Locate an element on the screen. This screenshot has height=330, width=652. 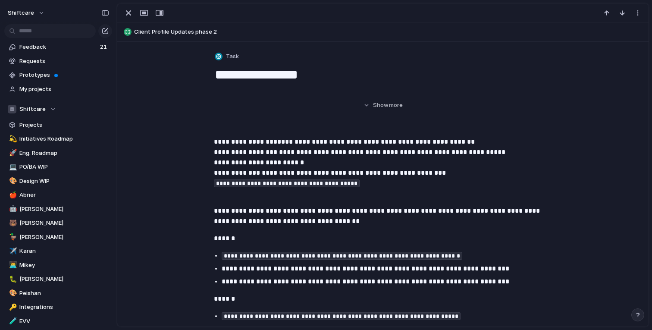
span: shiftcare is located at coordinates (21, 13).